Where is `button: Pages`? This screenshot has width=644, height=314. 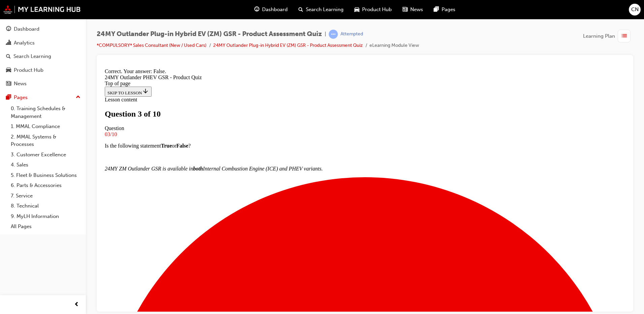
button: Pages is located at coordinates (43, 98).